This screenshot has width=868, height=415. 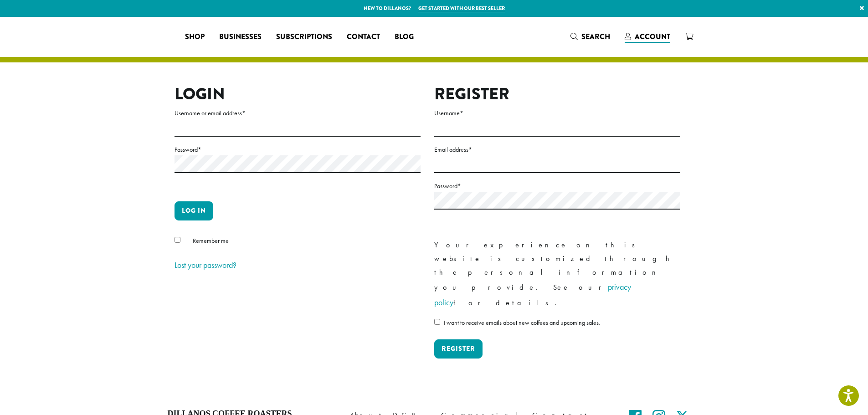 I want to click on label: Username, so click(x=557, y=113).